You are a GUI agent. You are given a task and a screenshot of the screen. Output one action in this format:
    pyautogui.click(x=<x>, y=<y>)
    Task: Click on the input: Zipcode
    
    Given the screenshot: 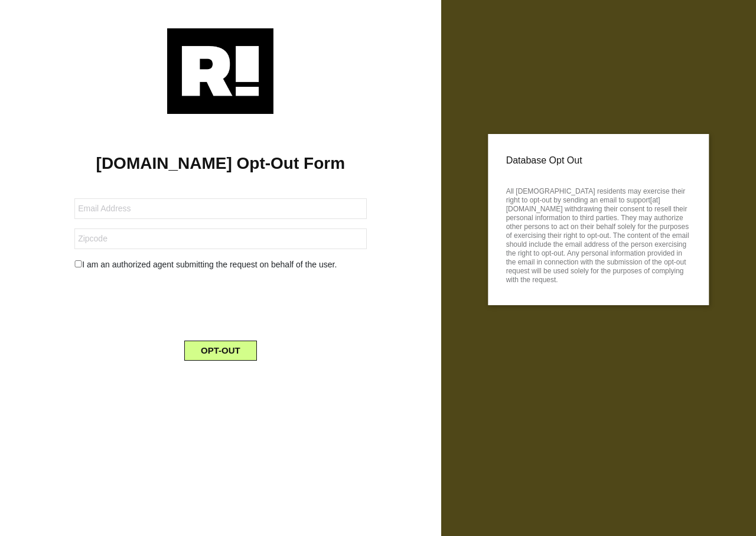 What is the action you would take?
    pyautogui.click(x=220, y=239)
    